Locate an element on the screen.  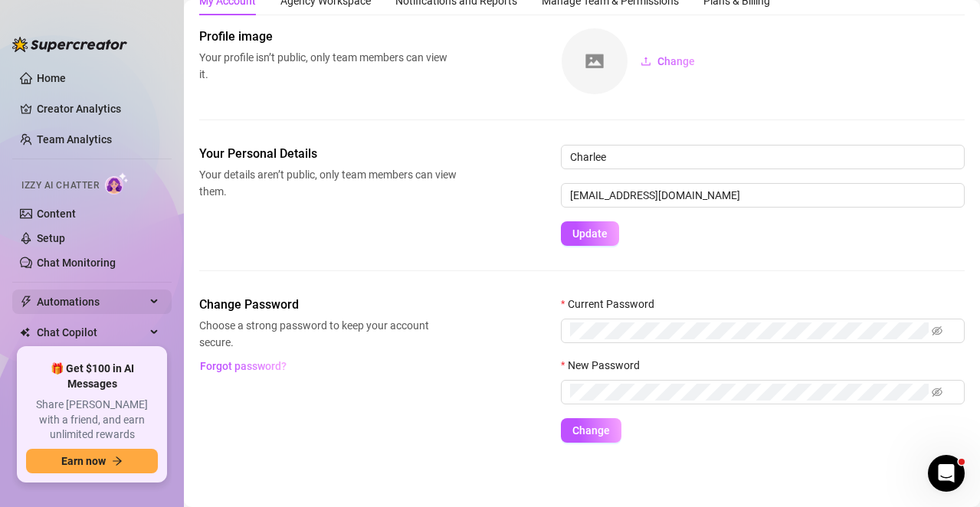
button: Update is located at coordinates (590, 233).